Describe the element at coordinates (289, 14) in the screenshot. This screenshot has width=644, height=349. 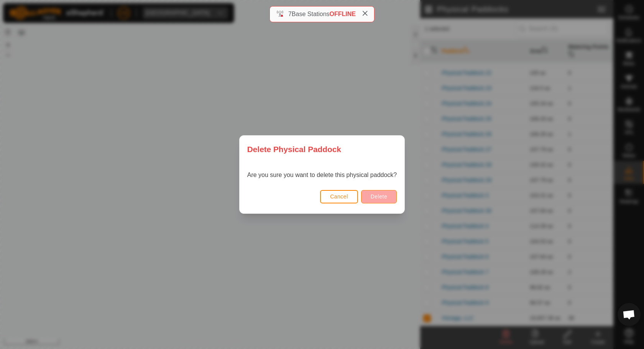
I see `span: 7` at that location.